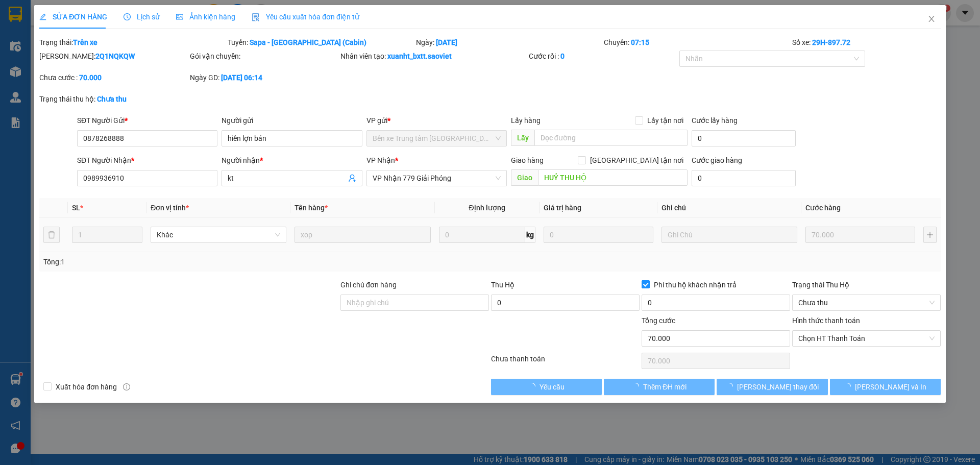 The height and width of the screenshot is (465, 980). What do you see at coordinates (695, 285) in the screenshot?
I see `span: Phí thu hộ khách nhận trả` at bounding box center [695, 285].